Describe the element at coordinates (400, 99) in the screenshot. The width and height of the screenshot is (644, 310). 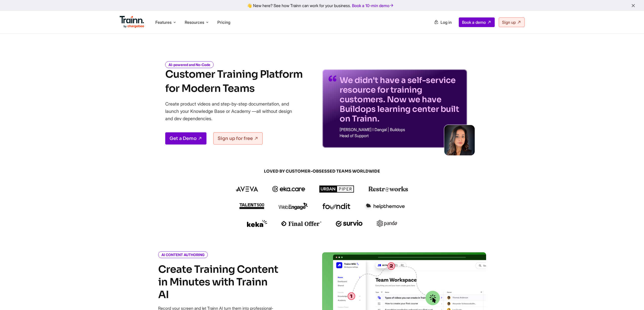
I see `p: We didn't have a self-service resource for training customers. Now we have Buildops learning cent...` at that location.